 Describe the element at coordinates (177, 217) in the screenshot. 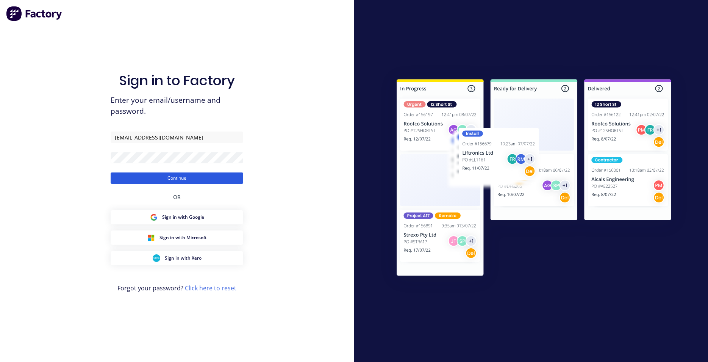

I see `button: Google Sign inSign in with Google` at that location.